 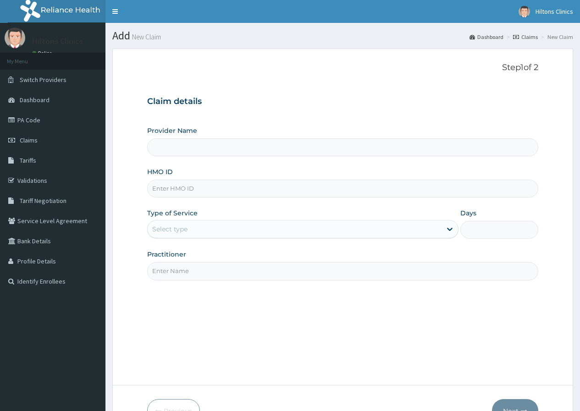 What do you see at coordinates (486, 37) in the screenshot?
I see `a: Dashboard` at bounding box center [486, 37].